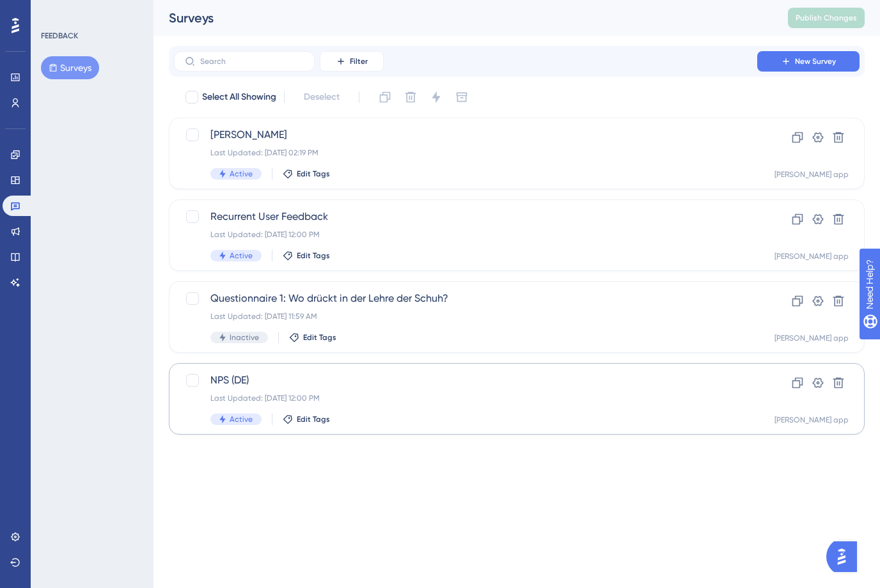  What do you see at coordinates (463, 18) in the screenshot?
I see `div: Surveys` at bounding box center [463, 18].